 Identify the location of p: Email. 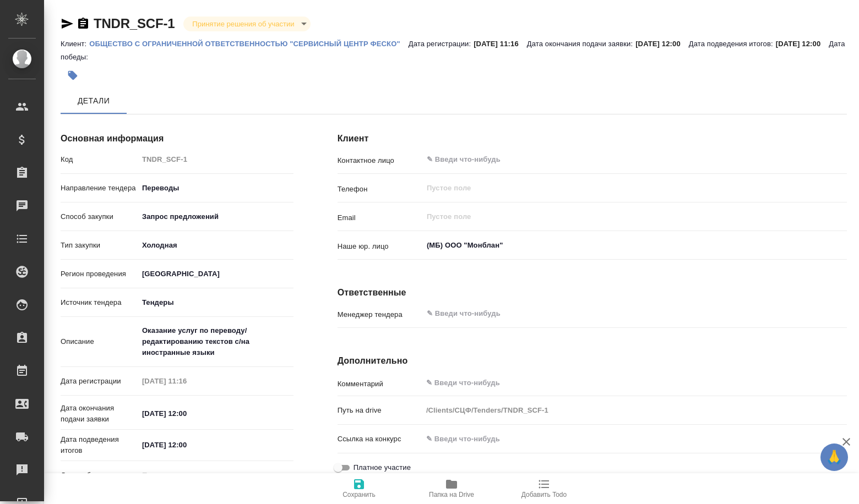
(380, 218).